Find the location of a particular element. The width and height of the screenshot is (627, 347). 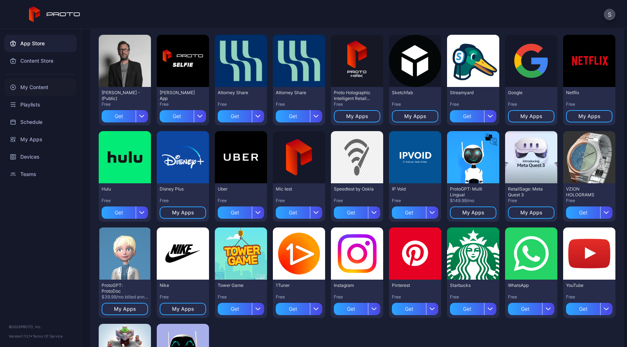

div: Streamyard is located at coordinates (470, 93).